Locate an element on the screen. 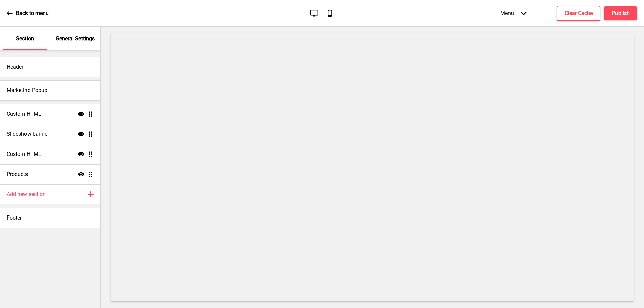  p: General Settings is located at coordinates (75, 38).